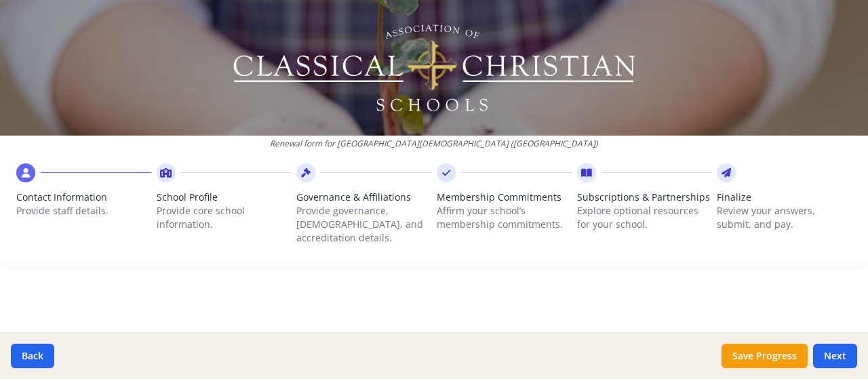 Image resolution: width=868 pixels, height=379 pixels. I want to click on span: Contact Information, so click(83, 197).